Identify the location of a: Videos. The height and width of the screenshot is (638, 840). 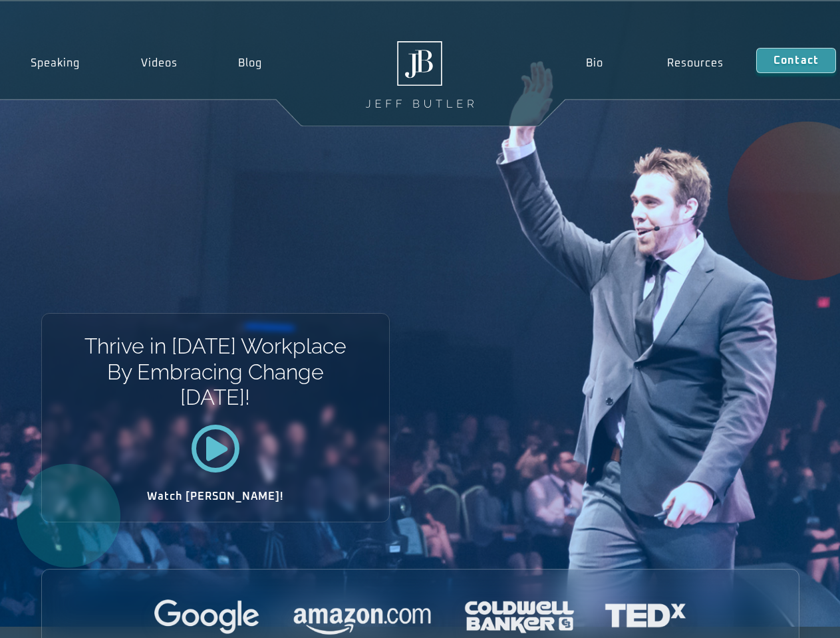
(159, 63).